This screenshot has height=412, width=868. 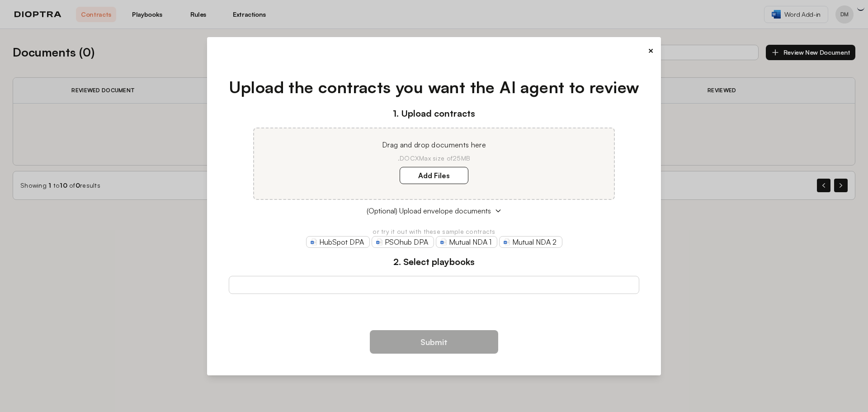 I want to click on h1: Upload the contracts you want the AI agent to review, so click(x=434, y=88).